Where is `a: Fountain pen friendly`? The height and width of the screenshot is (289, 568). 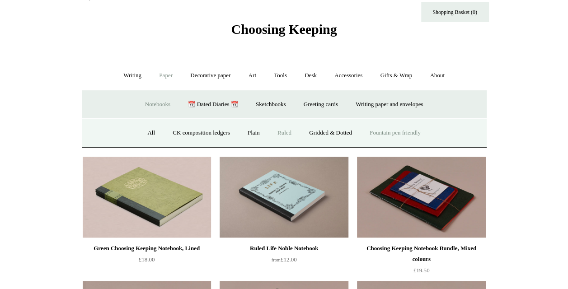 a: Fountain pen friendly is located at coordinates (395, 133).